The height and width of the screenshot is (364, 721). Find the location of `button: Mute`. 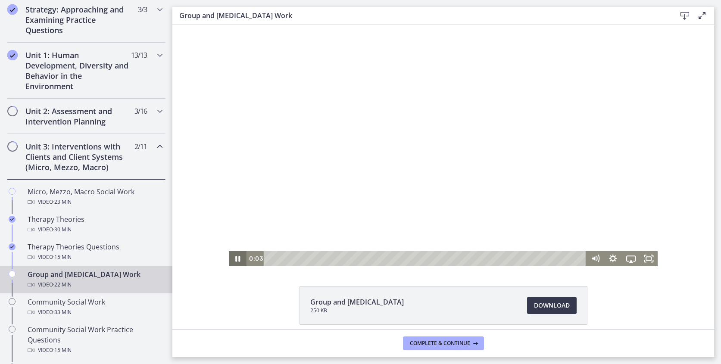

button: Mute is located at coordinates (422, 234).